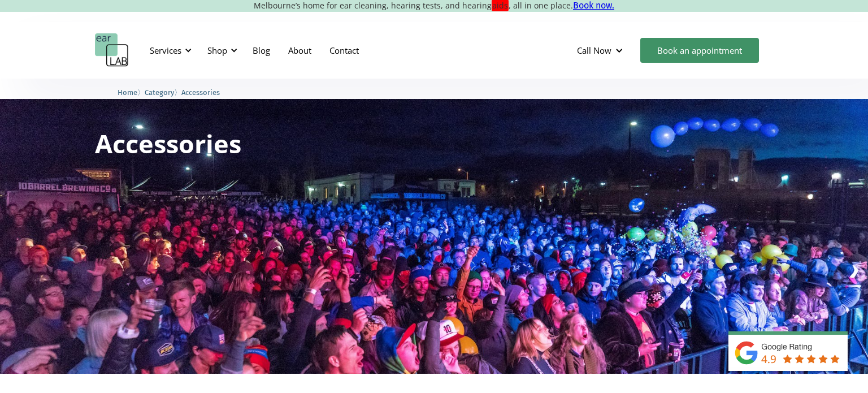 Image resolution: width=868 pixels, height=393 pixels. I want to click on a: Book an appointment, so click(699, 50).